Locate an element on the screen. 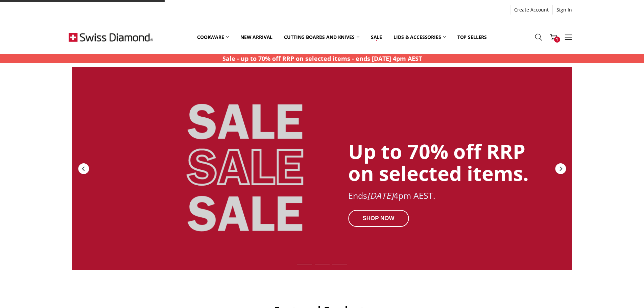 This screenshot has height=308, width=644. a: Cookware is located at coordinates (213, 37).